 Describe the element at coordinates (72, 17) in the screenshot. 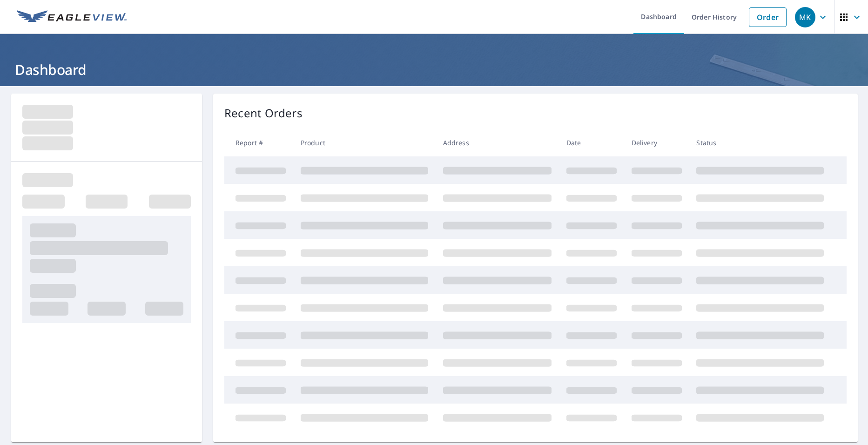

I see `img: EV Logo` at that location.